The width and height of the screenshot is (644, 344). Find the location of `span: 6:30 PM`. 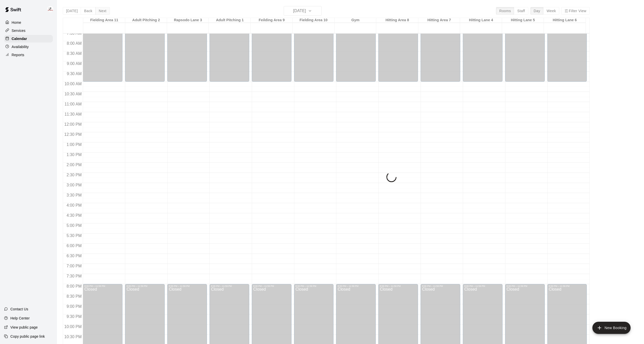

span: 6:30 PM is located at coordinates (74, 256).